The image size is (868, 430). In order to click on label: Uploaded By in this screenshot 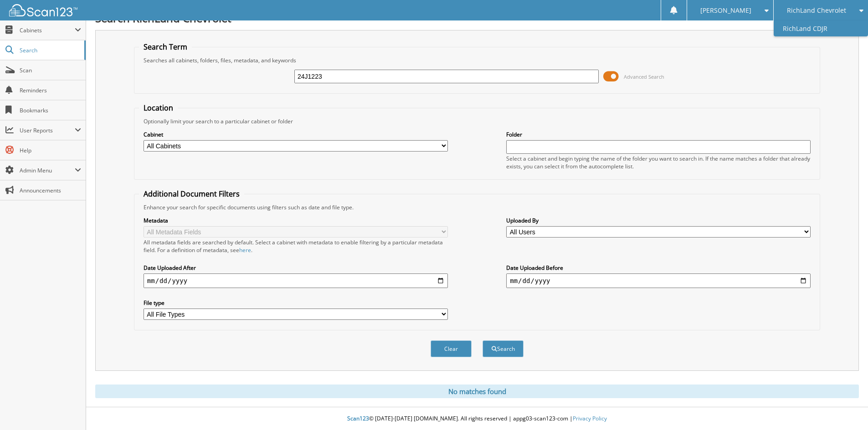, I will do `click(659, 220)`.